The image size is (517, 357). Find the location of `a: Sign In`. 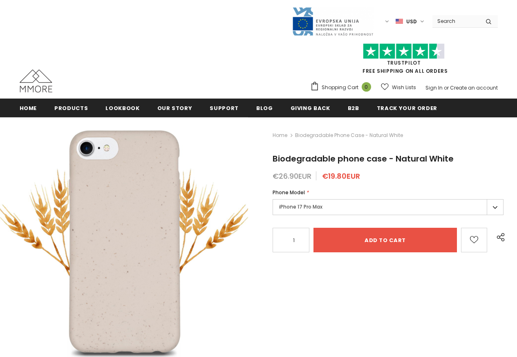

a: Sign In is located at coordinates (434, 87).